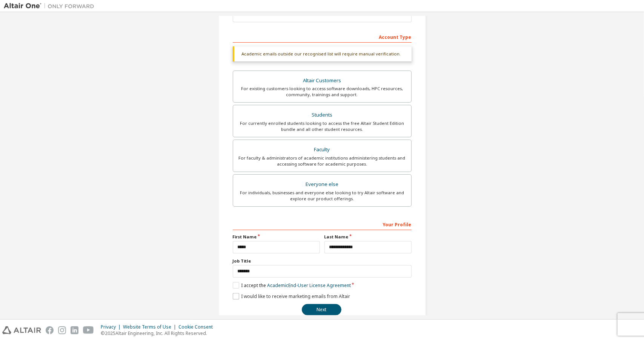  Describe the element at coordinates (322, 37) in the screenshot. I see `div: Account Type` at that location.